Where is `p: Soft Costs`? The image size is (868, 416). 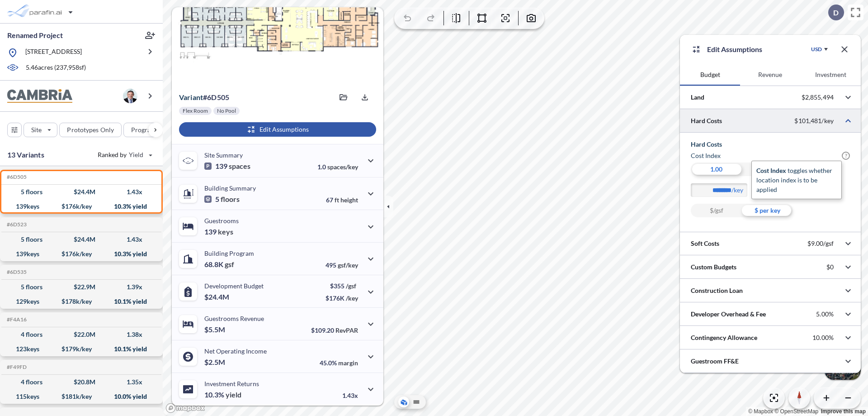 p: Soft Costs is located at coordinates (705, 244).